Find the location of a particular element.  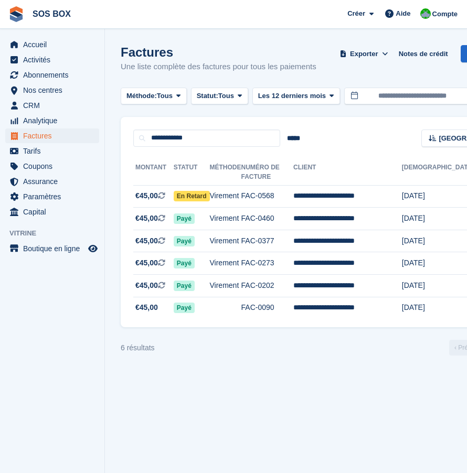

span: Boutique en ligne is located at coordinates (55, 249).